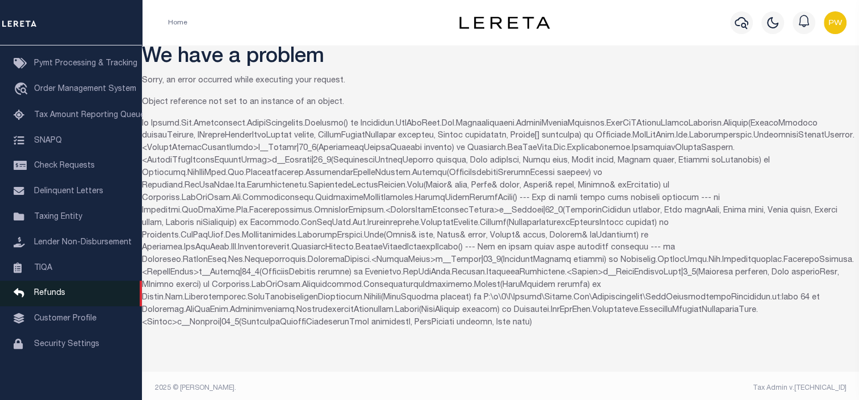  Describe the element at coordinates (23, 90) in the screenshot. I see `i: travel_explore` at that location.